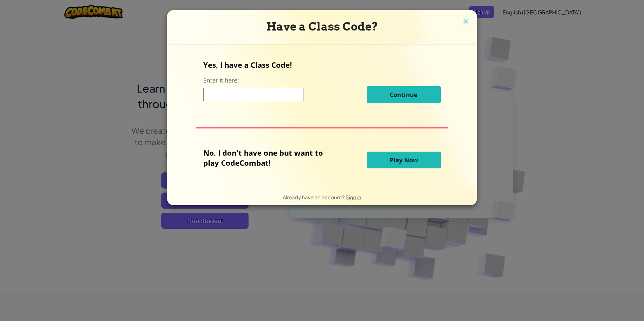  Describe the element at coordinates (321, 65) in the screenshot. I see `p: Yes, I have a Class Code!` at that location.